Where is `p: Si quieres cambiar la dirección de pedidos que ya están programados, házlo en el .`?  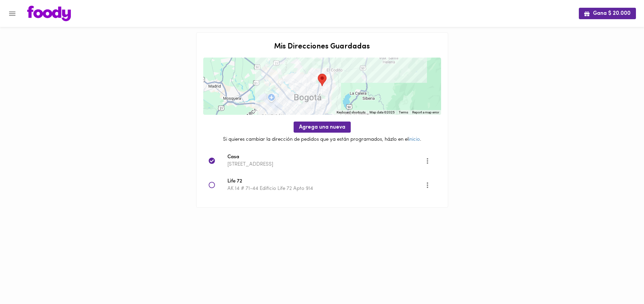
p: Si quieres cambiar la dirección de pedidos que ya están programados, házlo en el . is located at coordinates (322, 139).